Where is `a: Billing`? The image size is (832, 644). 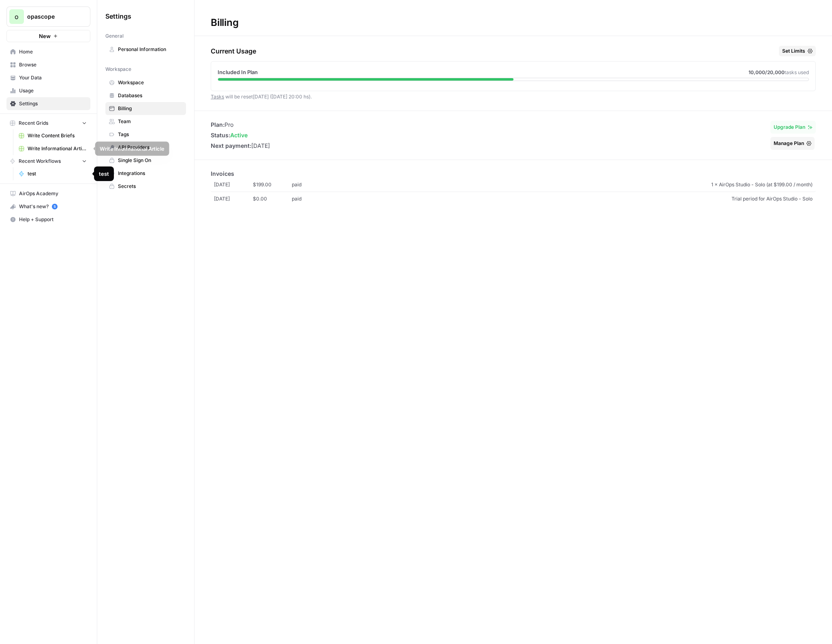 a: Billing is located at coordinates (146, 109).